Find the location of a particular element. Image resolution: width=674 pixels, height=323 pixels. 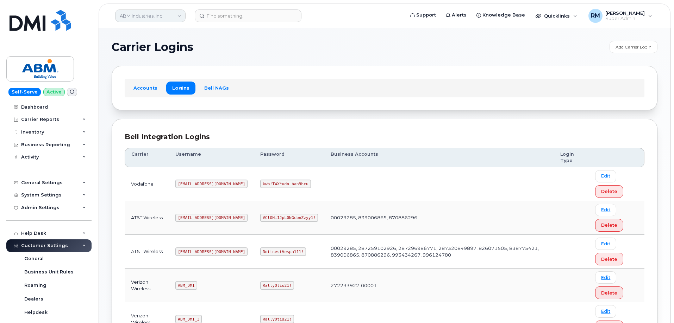

a: Bell NAGs is located at coordinates (216, 88).